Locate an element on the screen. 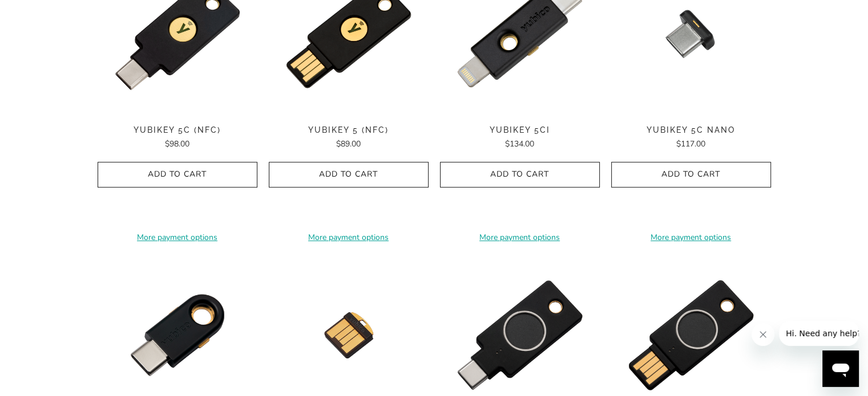 The width and height of the screenshot is (868, 396). span: YubiKey 5Ci is located at coordinates (520, 130).